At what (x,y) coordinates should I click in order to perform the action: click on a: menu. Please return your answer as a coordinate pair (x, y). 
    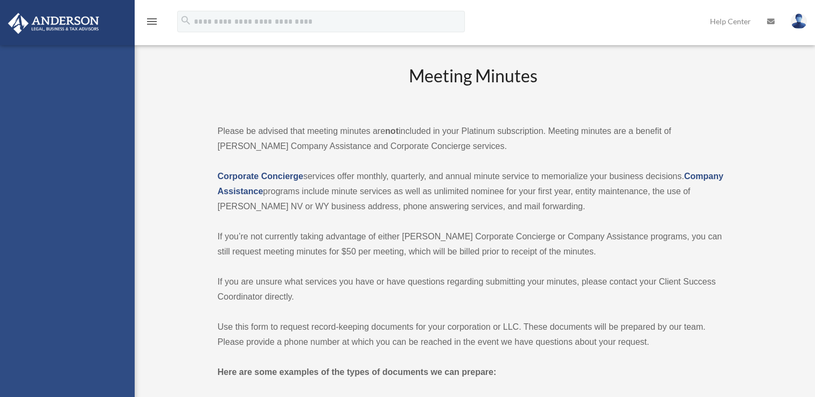
    Looking at the image, I should click on (152, 23).